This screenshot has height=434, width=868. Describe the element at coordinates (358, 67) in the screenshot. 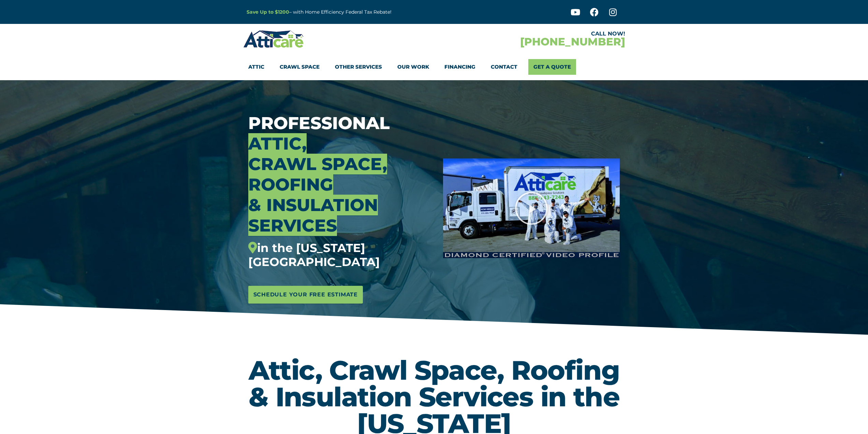

I see `a: Other Services` at that location.